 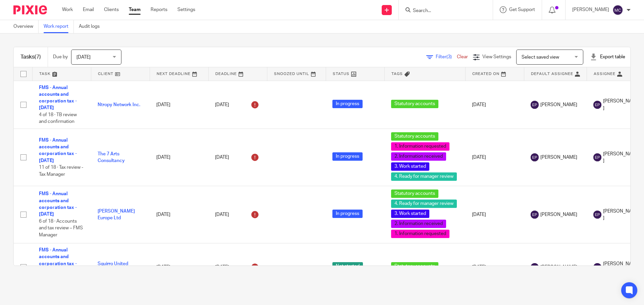 I want to click on img: Pixie, so click(x=30, y=10).